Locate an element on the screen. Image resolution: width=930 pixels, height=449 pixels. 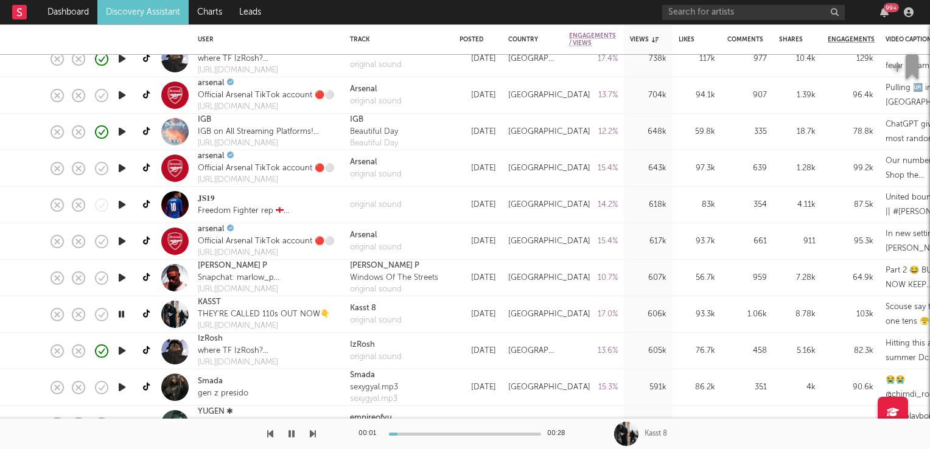
div: 618k is located at coordinates (648, 205).